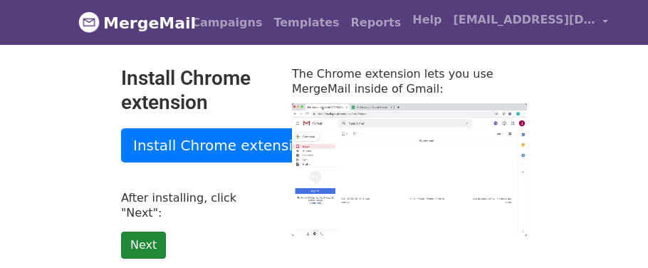  I want to click on a: Templates, so click(306, 23).